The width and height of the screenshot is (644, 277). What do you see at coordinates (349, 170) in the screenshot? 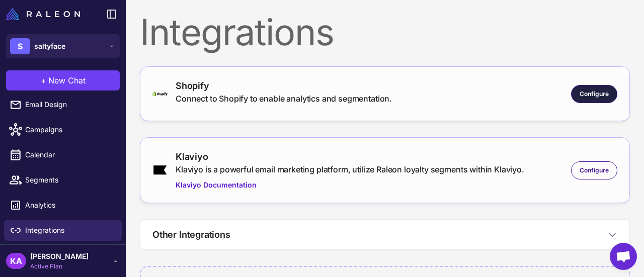
I see `div: Klaviyo is a powerful email marketing platform, utilize Raleon loyalty segments within Klaviyo.` at bounding box center [349, 170].